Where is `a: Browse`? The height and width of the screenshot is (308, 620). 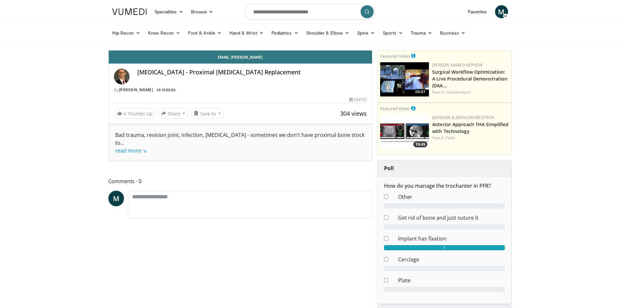 a: Browse is located at coordinates (202, 12).